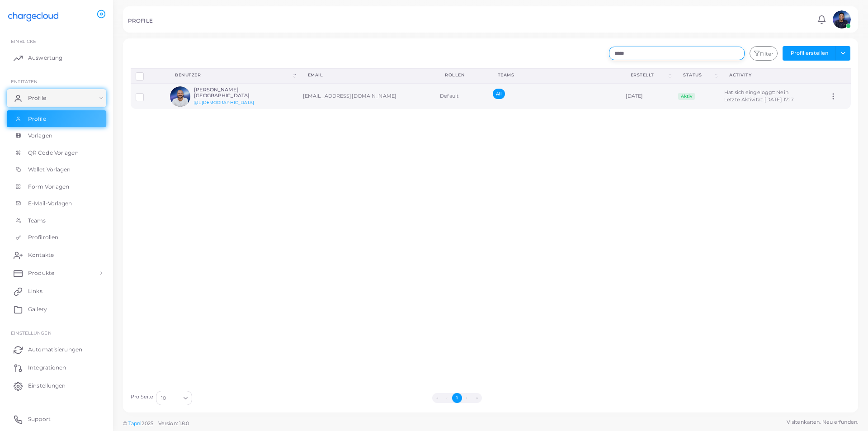 The image size is (868, 431). What do you see at coordinates (43, 237) in the screenshot?
I see `span: Profilrollen` at bounding box center [43, 237].